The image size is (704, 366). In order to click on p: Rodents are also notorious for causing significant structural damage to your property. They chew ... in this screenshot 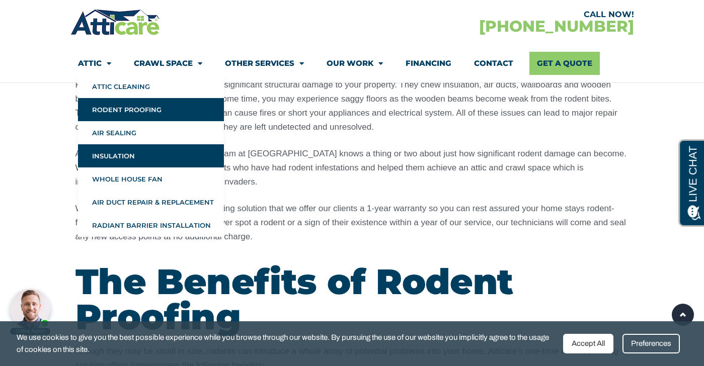, I will do `click(352, 106)`.